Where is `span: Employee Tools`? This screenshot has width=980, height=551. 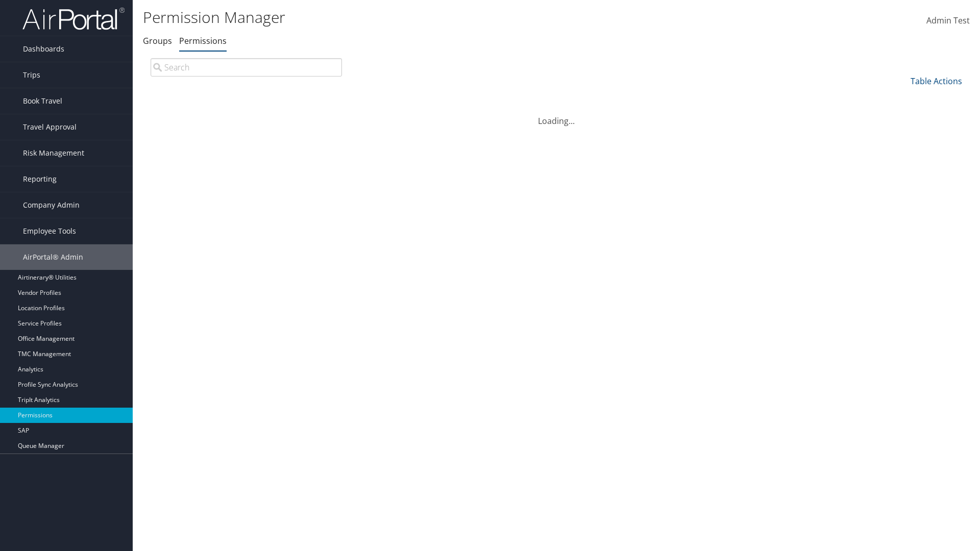
span: Employee Tools is located at coordinates (49, 231).